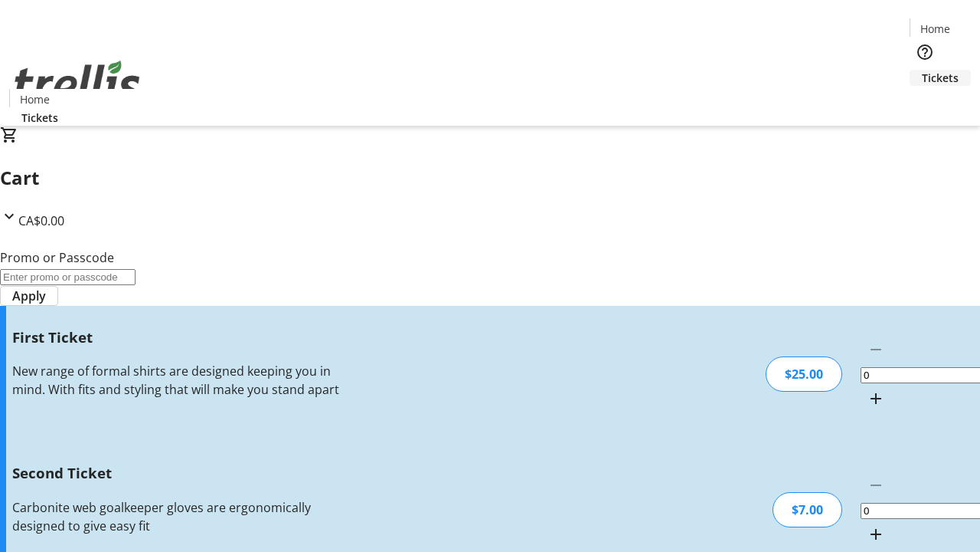 This screenshot has height=552, width=980. I want to click on h3: Second Ticket, so click(180, 473).